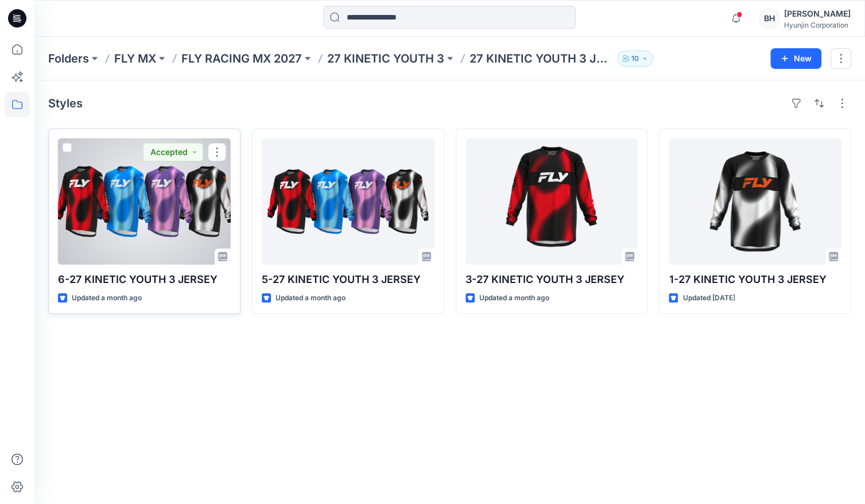 This screenshot has height=504, width=865. Describe the element at coordinates (135, 59) in the screenshot. I see `p: FLY MX` at that location.